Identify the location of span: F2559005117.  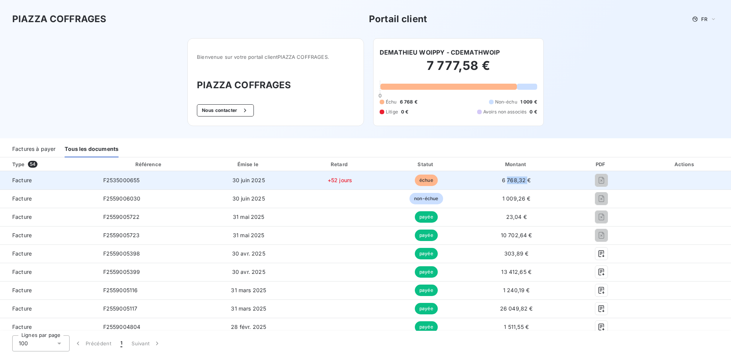
(120, 309).